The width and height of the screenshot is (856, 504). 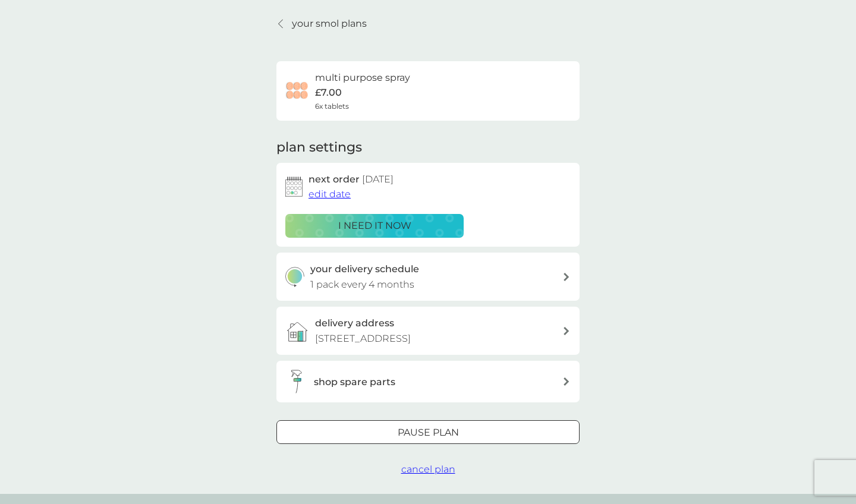 I want to click on a: your smol plans, so click(x=322, y=24).